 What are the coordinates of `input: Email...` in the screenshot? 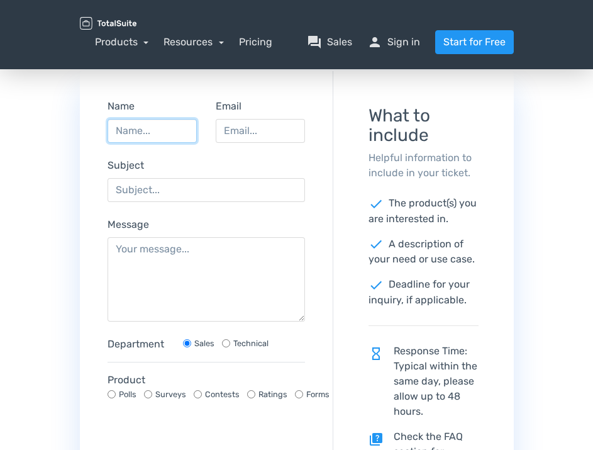 It's located at (260, 131).